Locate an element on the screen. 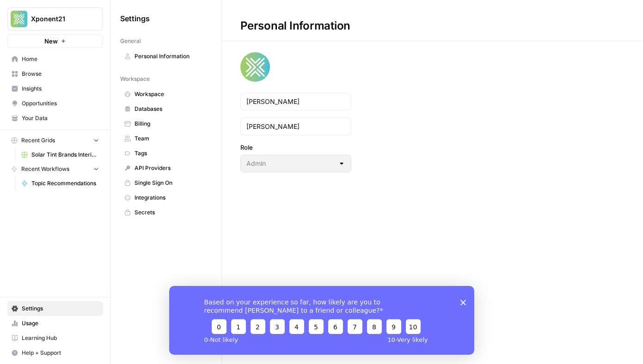 The height and width of the screenshot is (364, 643). span: API Providers is located at coordinates (171, 168).